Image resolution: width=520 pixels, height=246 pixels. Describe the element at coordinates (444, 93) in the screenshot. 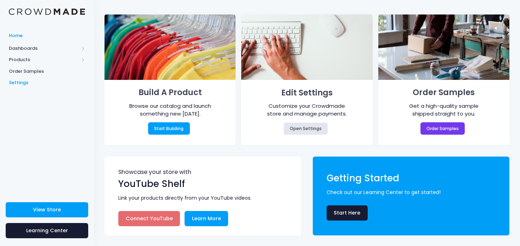

I see `h1: Order Samples` at that location.